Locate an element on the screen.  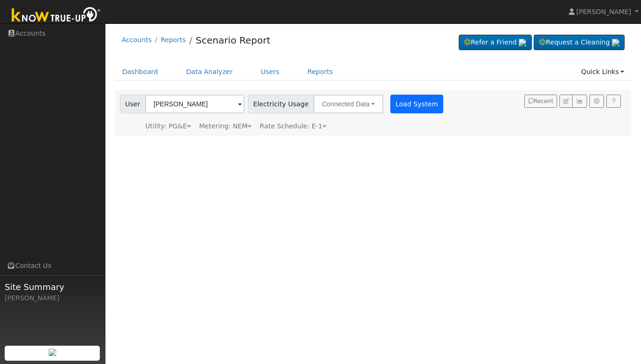
a: Users is located at coordinates (270, 72).